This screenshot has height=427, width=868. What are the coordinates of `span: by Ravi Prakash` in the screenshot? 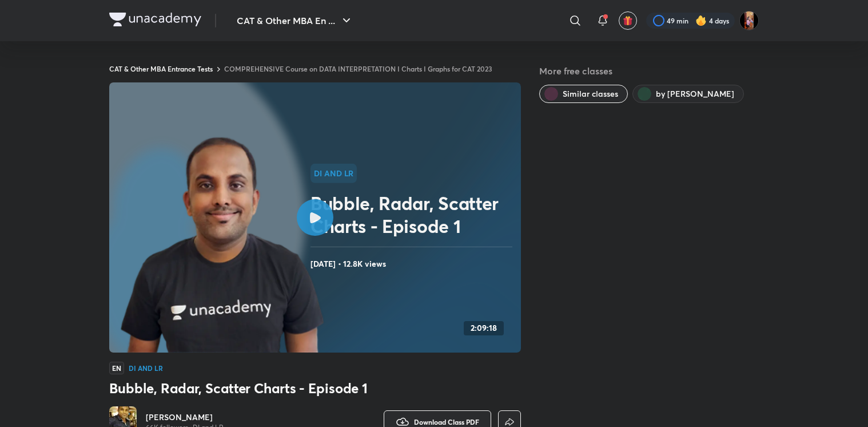 It's located at (695, 94).